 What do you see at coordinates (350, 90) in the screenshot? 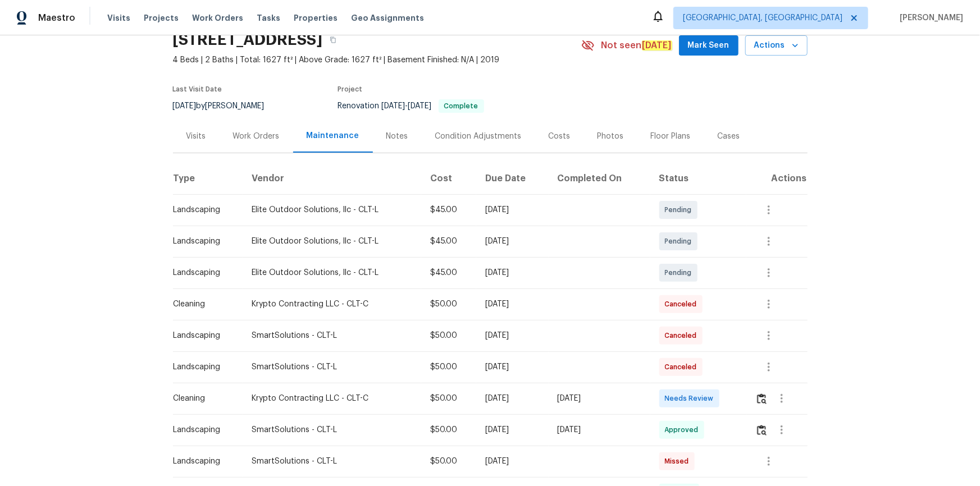
I see `span: Project` at bounding box center [350, 90].